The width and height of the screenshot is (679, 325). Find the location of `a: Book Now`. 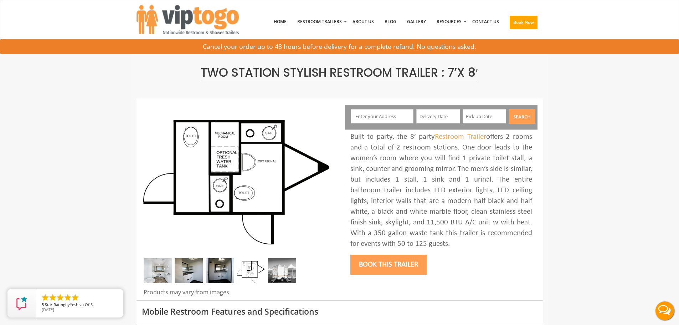

a: Book Now is located at coordinates (524, 24).